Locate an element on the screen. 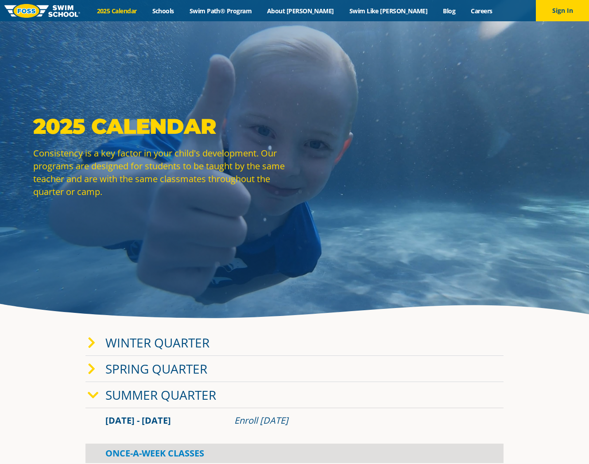  img: FOSS Swim School Logo is located at coordinates (42, 11).